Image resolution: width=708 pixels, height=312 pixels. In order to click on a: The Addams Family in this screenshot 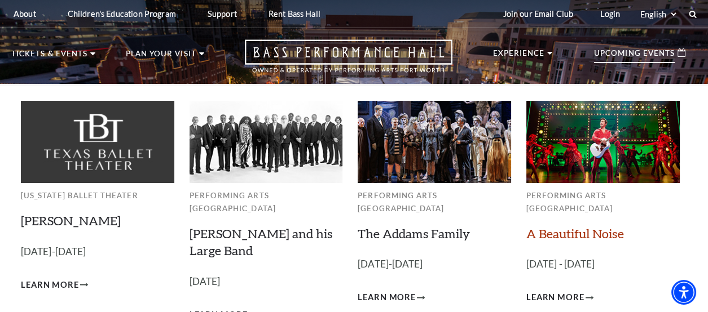, I will do `click(413, 233)`.